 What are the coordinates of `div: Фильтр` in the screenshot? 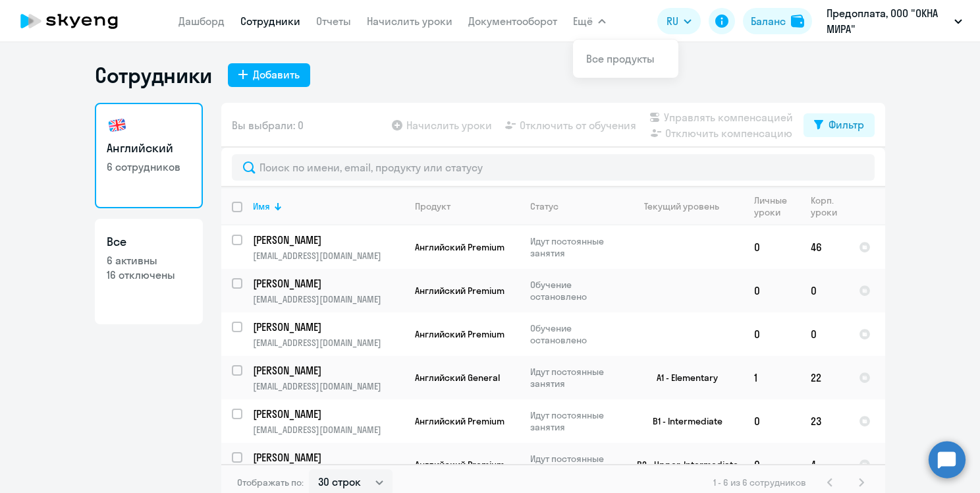 It's located at (846, 125).